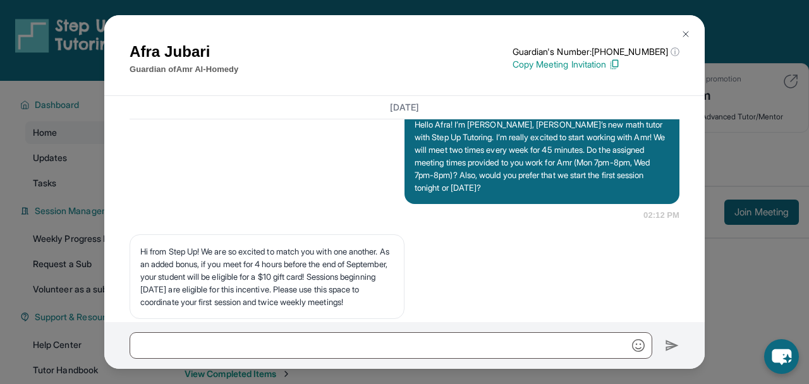  I want to click on p: Hi from Step Up! We are so excited to match you with one another. As an added bonus, if you meet ..., so click(267, 277).